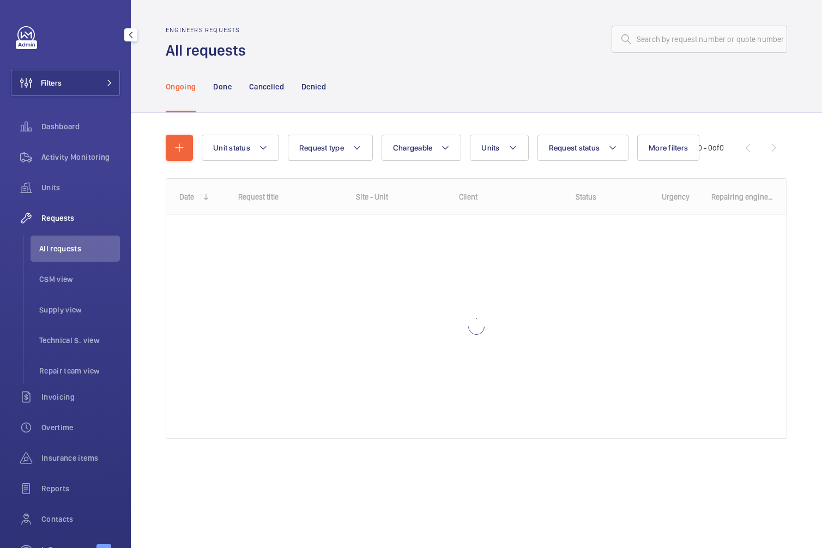 Image resolution: width=822 pixels, height=548 pixels. What do you see at coordinates (716, 148) in the screenshot?
I see `span: of` at bounding box center [716, 148].